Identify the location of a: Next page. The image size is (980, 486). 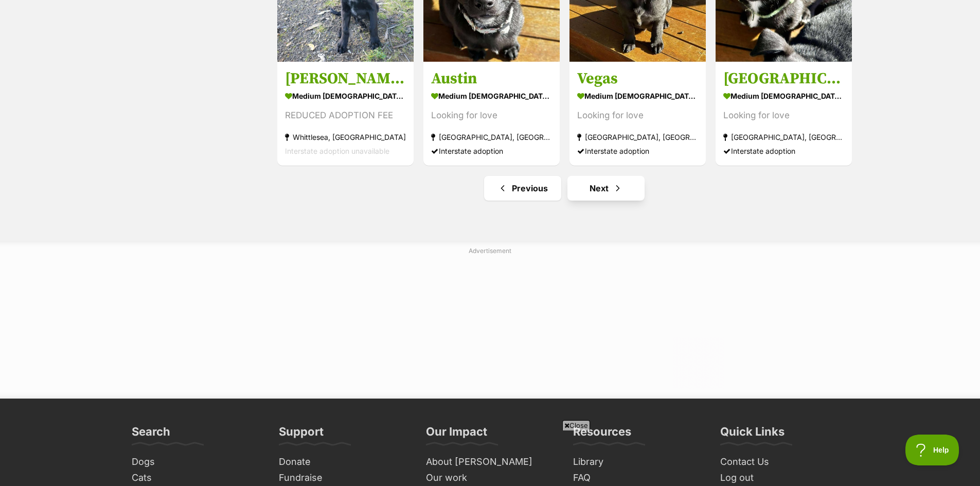
(606, 188).